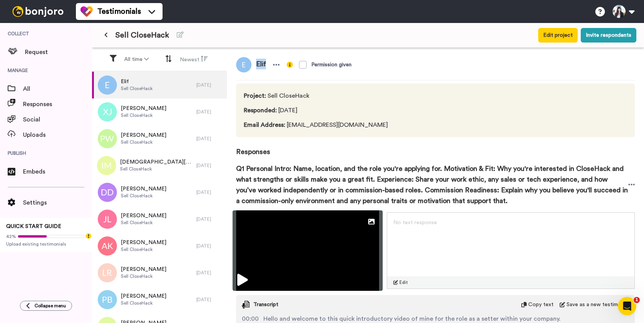 The image size is (644, 323). Describe the element at coordinates (415, 223) in the screenshot. I see `span: No text response` at that location.